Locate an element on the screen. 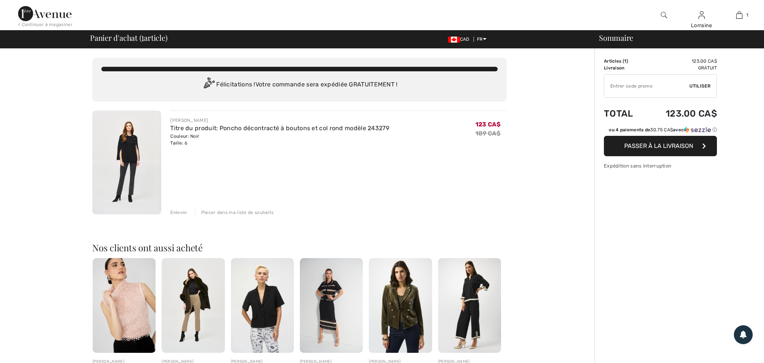  img: Pull Douillet Taille Hanche modèle 253793 is located at coordinates (124, 305).